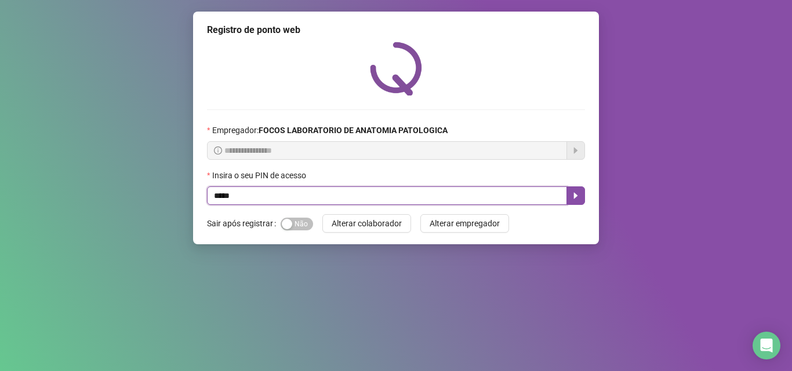 This screenshot has width=792, height=371. Describe the element at coordinates (366, 224) in the screenshot. I see `span: Alterar colaborador` at that location.